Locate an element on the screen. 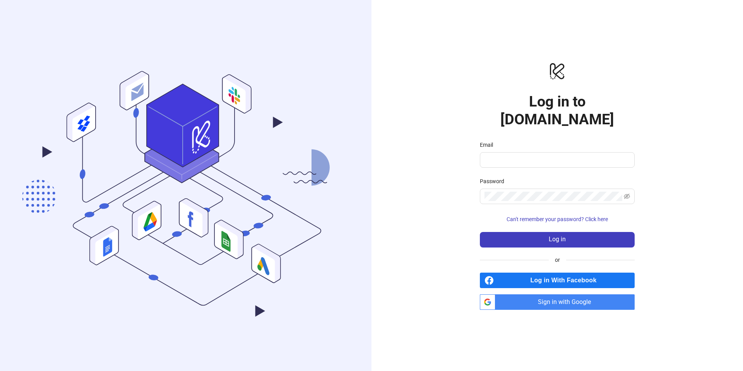 The height and width of the screenshot is (371, 743). a: Sign in with Google is located at coordinates (557, 302).